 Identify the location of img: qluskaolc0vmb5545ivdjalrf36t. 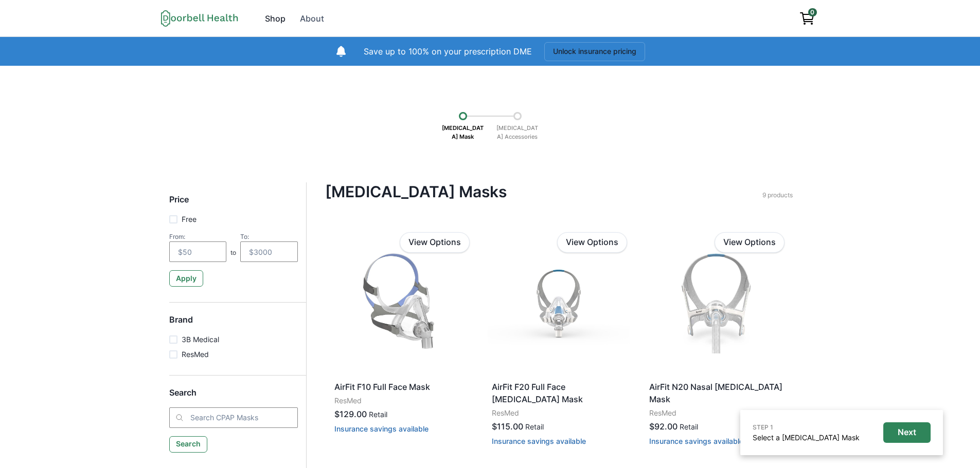
(559, 302).